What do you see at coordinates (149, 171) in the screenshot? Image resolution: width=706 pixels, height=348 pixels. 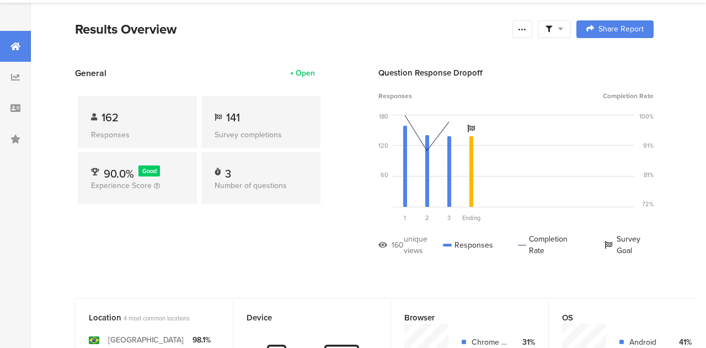 I see `span: Good` at bounding box center [149, 171].